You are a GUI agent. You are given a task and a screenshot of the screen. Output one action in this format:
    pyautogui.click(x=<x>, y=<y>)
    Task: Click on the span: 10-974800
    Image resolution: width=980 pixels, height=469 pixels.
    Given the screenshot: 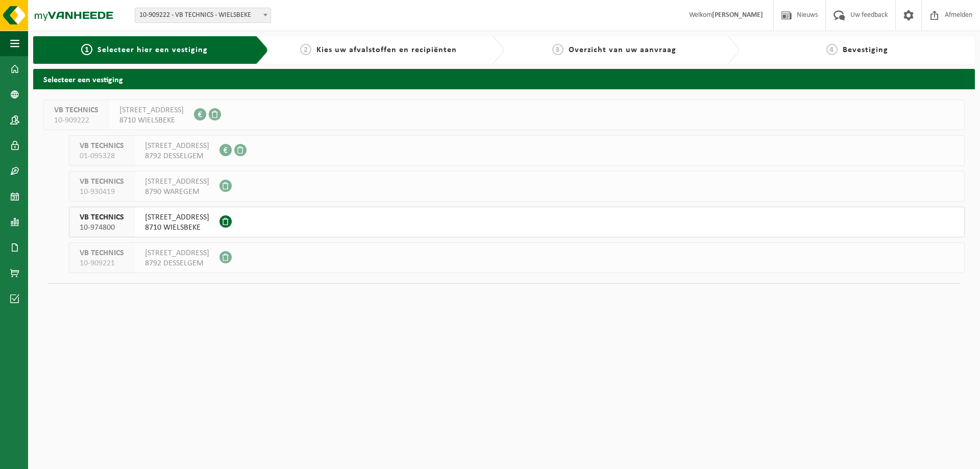 What is the action you would take?
    pyautogui.click(x=102, y=228)
    